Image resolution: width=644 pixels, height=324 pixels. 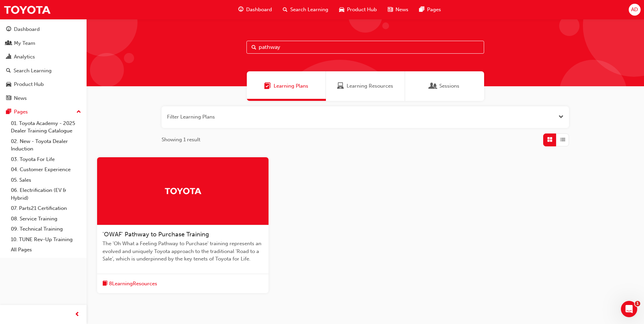 What do you see at coordinates (46, 194) in the screenshot?
I see `a: 06. Electrification (EV & Hybrid)` at bounding box center [46, 194].